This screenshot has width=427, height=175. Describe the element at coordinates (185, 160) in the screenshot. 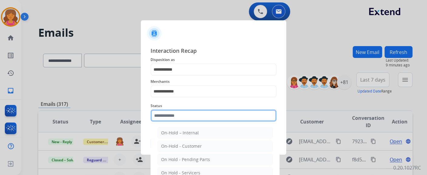

I see `div: On Hold - Pending Parts` at that location.